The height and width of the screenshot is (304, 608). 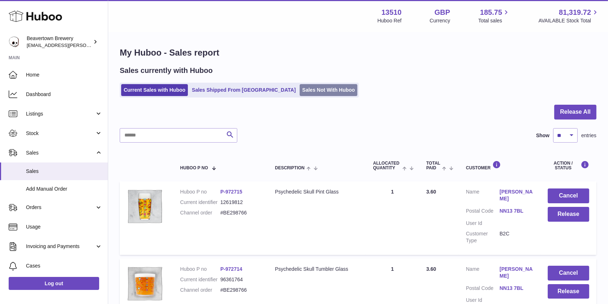 What do you see at coordinates (543, 135) in the screenshot?
I see `label: Show` at bounding box center [543, 135].